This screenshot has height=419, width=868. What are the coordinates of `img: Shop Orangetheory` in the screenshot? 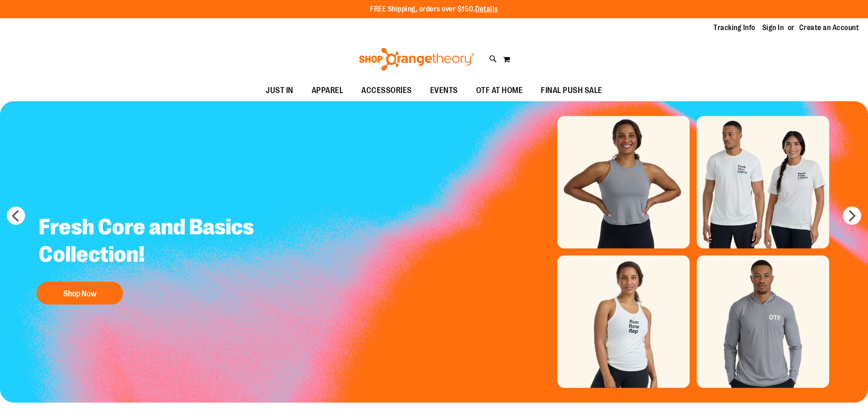 It's located at (416, 59).